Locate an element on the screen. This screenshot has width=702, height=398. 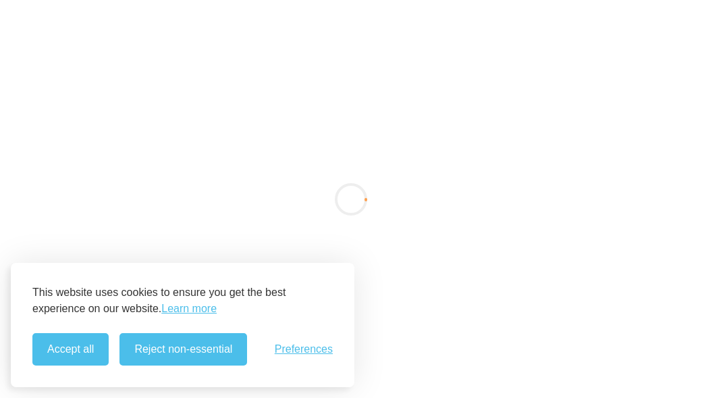
button: Accept all cookies is located at coordinates (70, 349).